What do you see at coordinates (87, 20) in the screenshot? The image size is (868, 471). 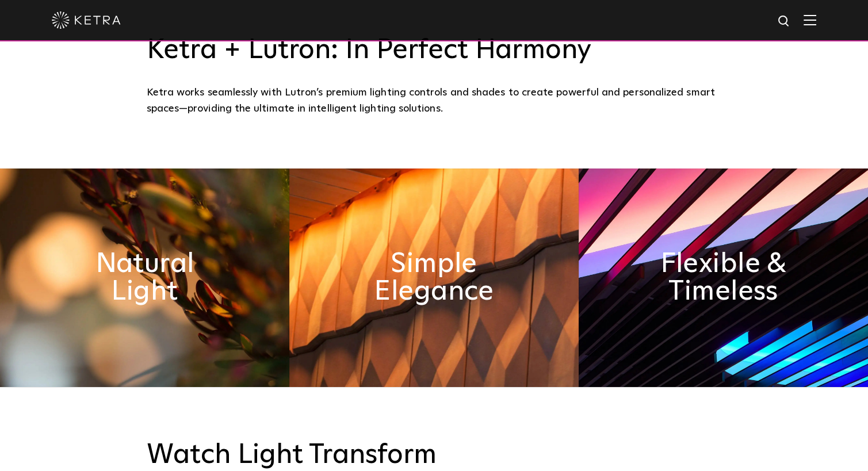 I see `img: ketra-logo-2019-white` at bounding box center [87, 20].